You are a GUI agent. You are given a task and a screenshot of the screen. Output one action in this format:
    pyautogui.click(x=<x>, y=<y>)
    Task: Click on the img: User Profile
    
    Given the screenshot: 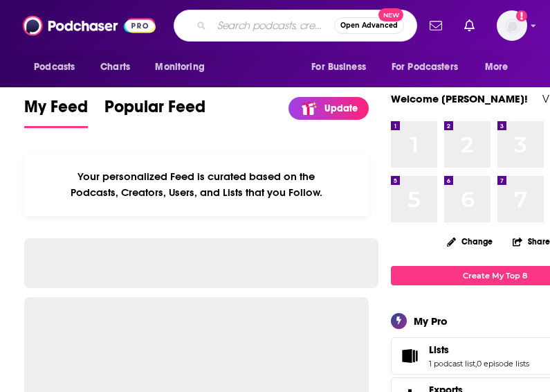 What is the action you would take?
    pyautogui.click(x=512, y=26)
    